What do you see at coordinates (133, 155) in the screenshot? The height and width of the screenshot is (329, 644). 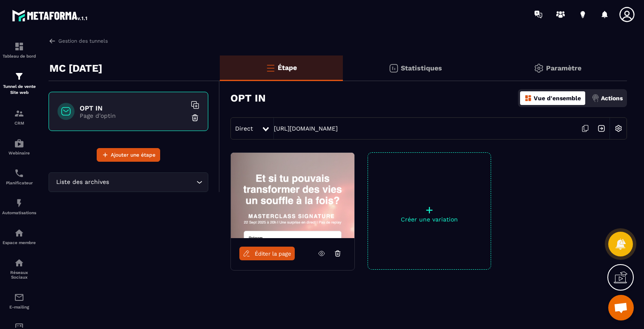 I see `span: Ajouter une étape` at bounding box center [133, 155].